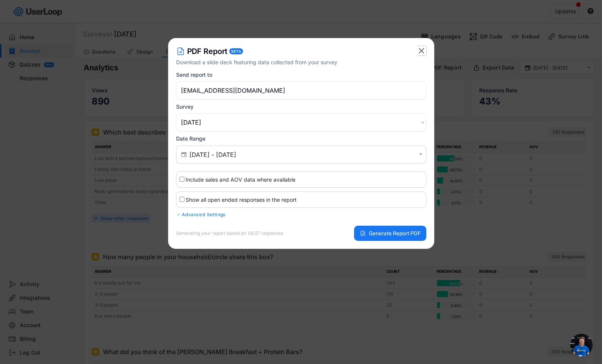 The height and width of the screenshot is (364, 602). What do you see at coordinates (582, 345) in the screenshot?
I see `div: Open chat` at bounding box center [582, 345].